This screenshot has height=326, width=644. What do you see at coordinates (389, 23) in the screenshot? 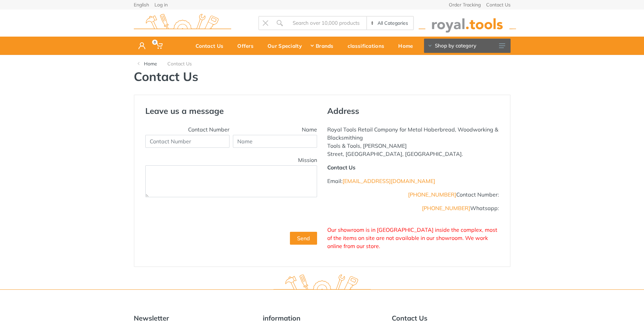
I see `select: Category` at bounding box center [389, 23].